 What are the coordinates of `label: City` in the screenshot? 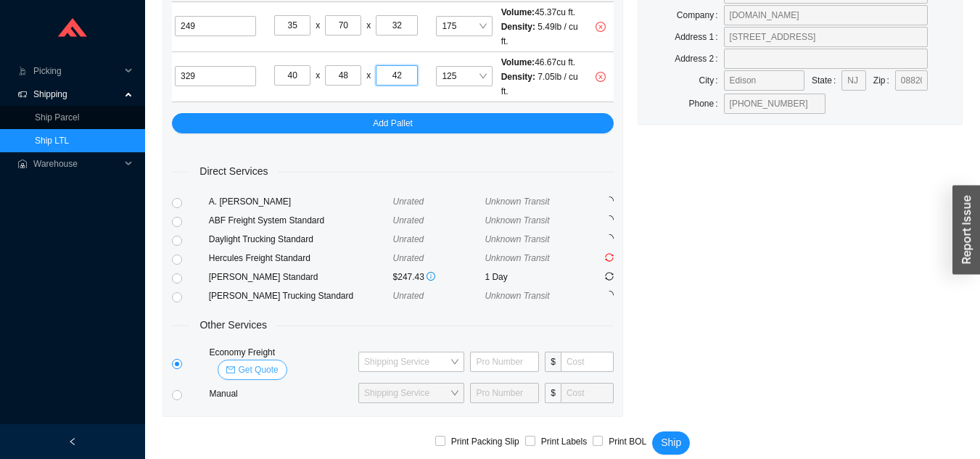 It's located at (712, 80).